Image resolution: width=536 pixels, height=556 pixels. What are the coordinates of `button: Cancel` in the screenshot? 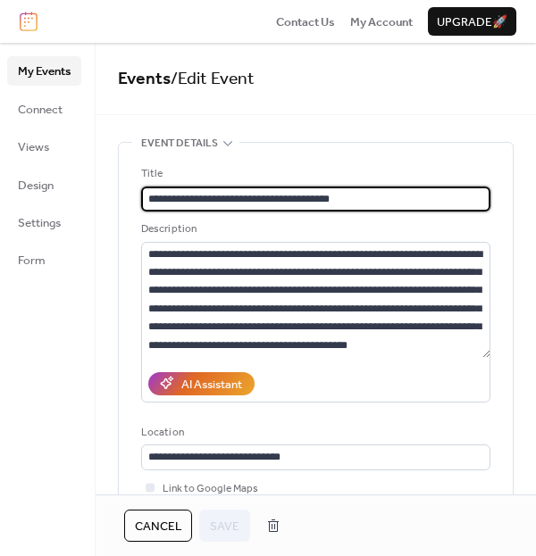 It's located at (158, 526).